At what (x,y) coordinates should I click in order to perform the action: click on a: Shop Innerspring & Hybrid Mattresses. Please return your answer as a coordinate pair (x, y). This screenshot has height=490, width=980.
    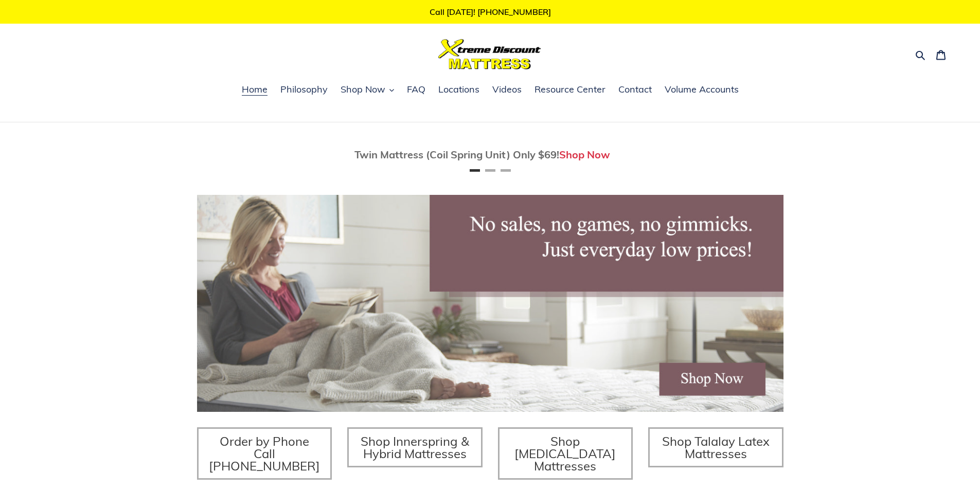
    Looking at the image, I should click on (414, 447).